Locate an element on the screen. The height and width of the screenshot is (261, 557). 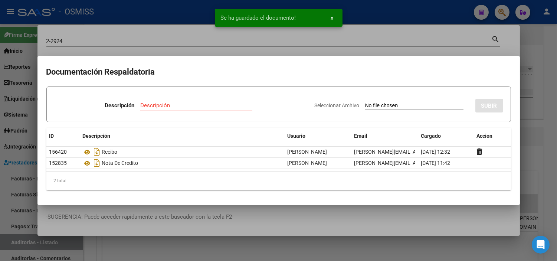
span: ID is located at coordinates (52, 136).